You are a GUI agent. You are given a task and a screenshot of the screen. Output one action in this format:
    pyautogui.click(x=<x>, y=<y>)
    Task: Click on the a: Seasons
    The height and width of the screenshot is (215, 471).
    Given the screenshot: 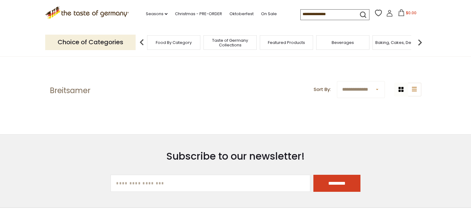 What is the action you would take?
    pyautogui.click(x=157, y=14)
    